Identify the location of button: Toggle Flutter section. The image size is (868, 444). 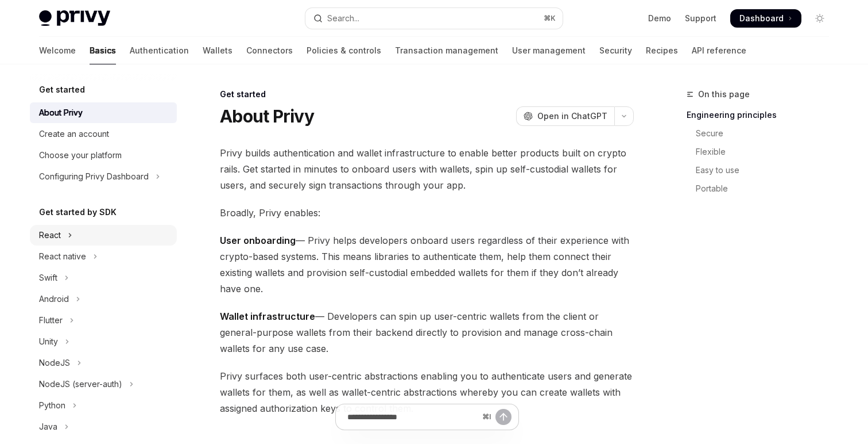
(103, 320).